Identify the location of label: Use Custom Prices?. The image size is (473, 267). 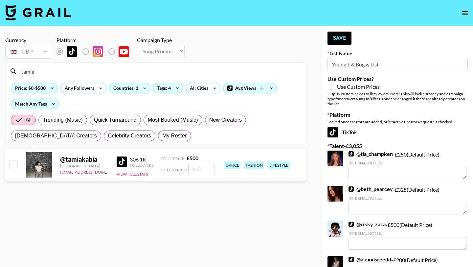
(398, 79).